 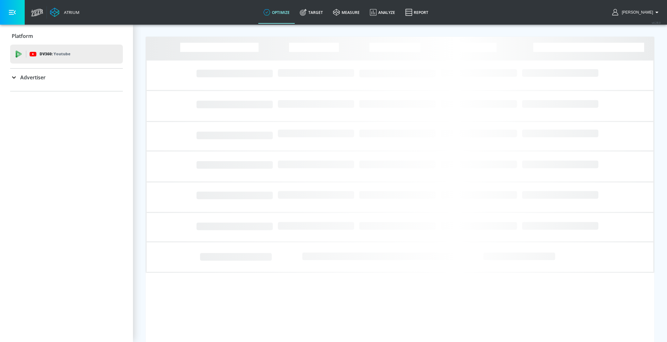 What do you see at coordinates (66, 54) in the screenshot?
I see `div: DV360: Youtube` at bounding box center [66, 54].